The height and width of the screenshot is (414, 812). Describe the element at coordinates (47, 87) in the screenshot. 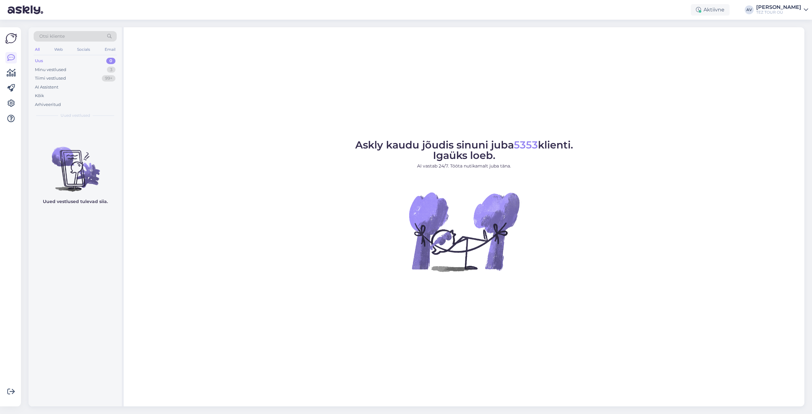

I see `div: AI Assistent` at that location.